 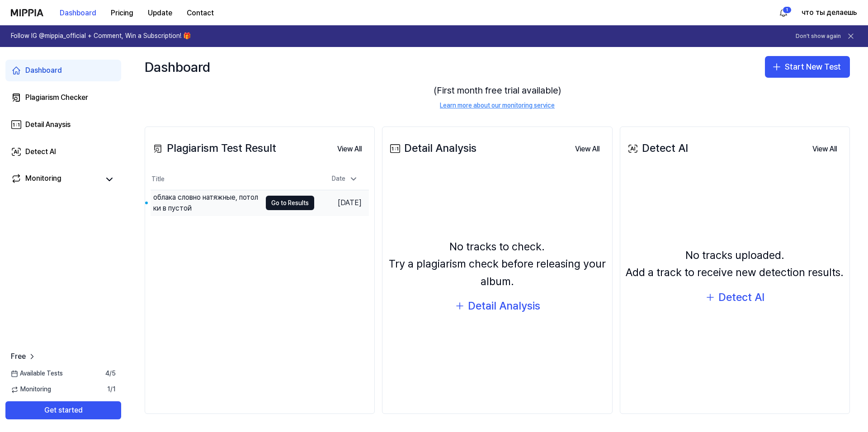 I want to click on img: 알림, so click(x=783, y=12).